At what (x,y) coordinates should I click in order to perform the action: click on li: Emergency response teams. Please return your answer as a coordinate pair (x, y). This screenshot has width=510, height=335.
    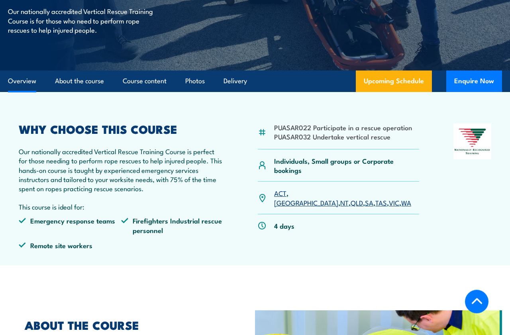
    Looking at the image, I should click on (70, 225).